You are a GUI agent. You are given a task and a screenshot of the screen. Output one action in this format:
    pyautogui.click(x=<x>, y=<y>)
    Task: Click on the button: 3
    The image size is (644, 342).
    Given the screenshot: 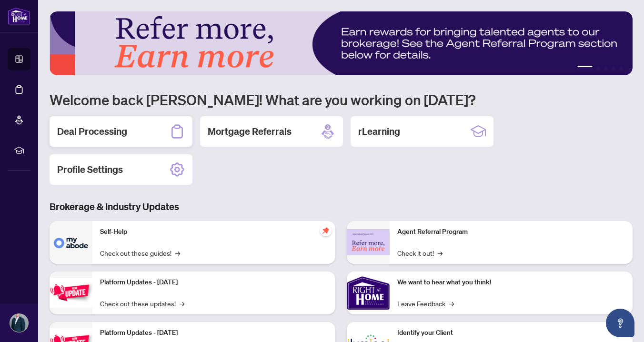 What is the action you would take?
    pyautogui.click(x=606, y=67)
    